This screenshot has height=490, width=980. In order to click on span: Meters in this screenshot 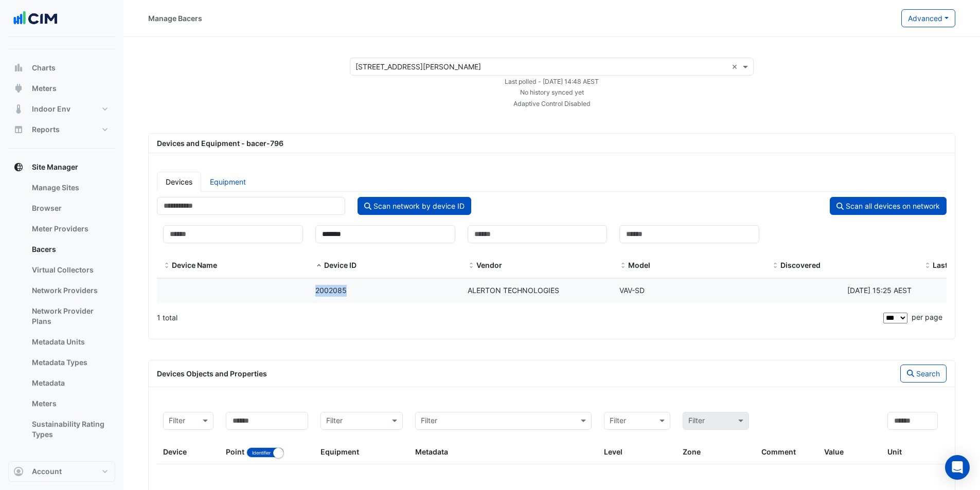, I will do `click(45, 88)`.